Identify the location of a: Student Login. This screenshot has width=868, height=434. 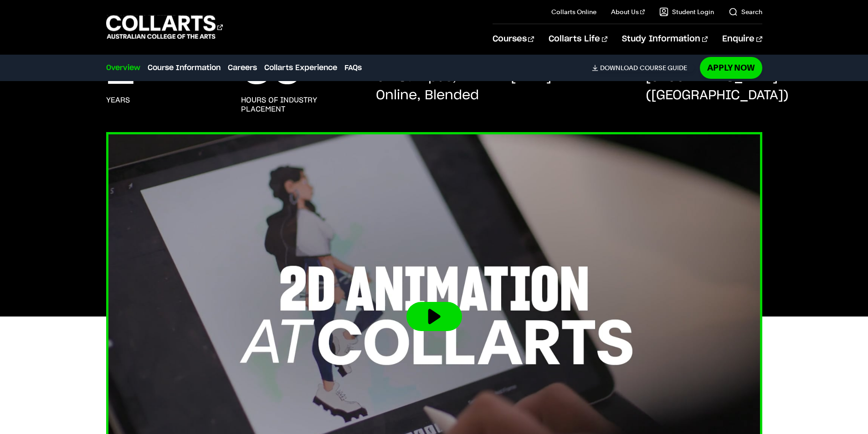
(687, 12).